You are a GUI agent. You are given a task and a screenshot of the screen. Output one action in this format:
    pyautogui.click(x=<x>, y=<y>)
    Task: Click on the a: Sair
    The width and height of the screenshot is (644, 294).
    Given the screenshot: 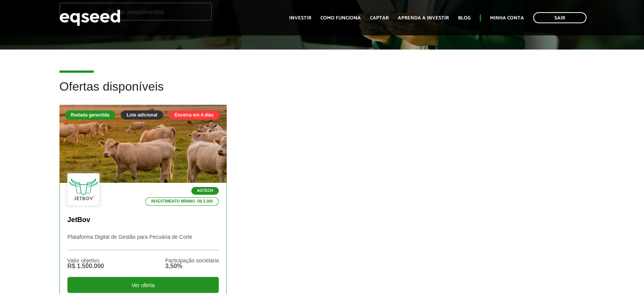 What is the action you would take?
    pyautogui.click(x=560, y=17)
    